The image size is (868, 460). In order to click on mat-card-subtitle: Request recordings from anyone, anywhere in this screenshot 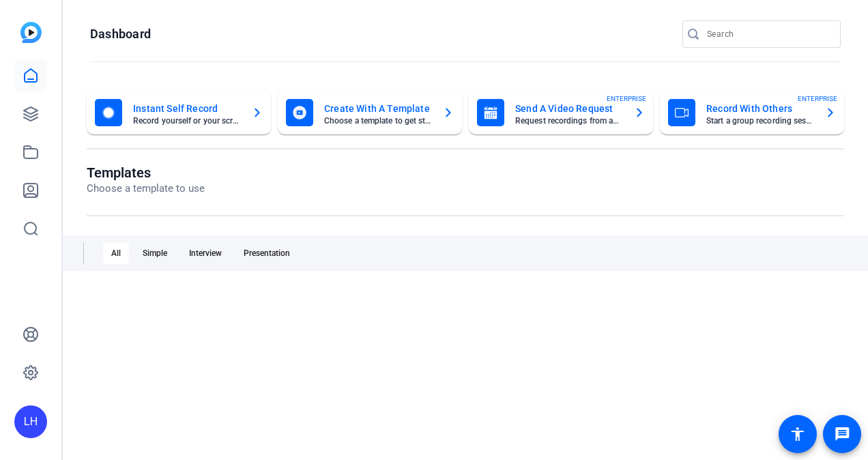, I will do `click(569, 121)`.